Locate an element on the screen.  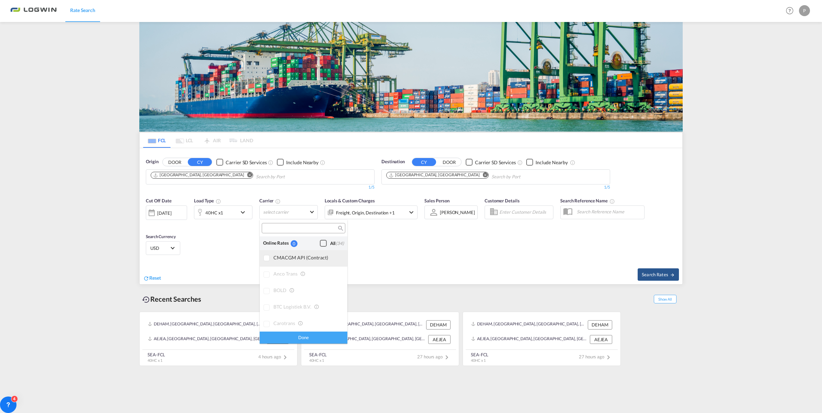
div: BTC Logistiek B.V. is located at coordinates (308, 307).